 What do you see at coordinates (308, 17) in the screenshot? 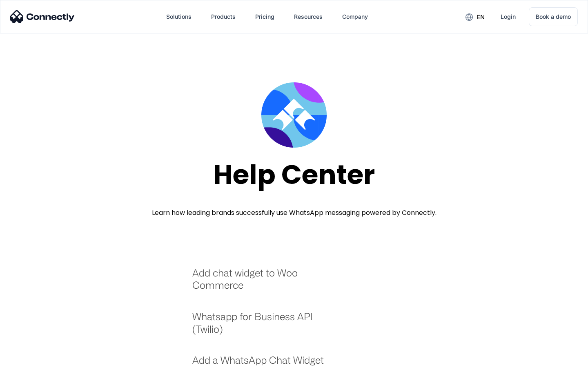
I see `div: Resources` at bounding box center [308, 17].